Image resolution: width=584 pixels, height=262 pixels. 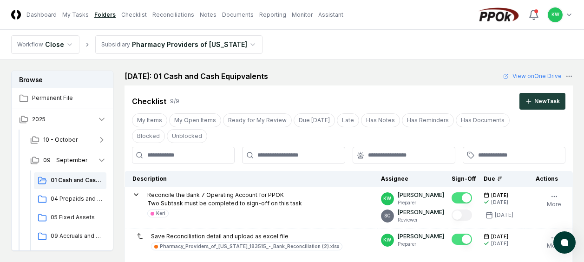 I want to click on h3: Browse, so click(x=62, y=79).